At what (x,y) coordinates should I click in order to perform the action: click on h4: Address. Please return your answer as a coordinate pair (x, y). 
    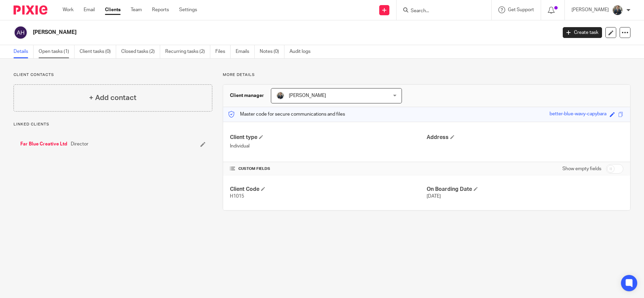
    Looking at the image, I should click on (525, 137).